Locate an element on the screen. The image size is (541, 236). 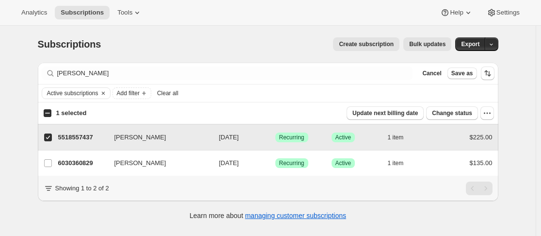
button: Clear is located at coordinates (103, 93).